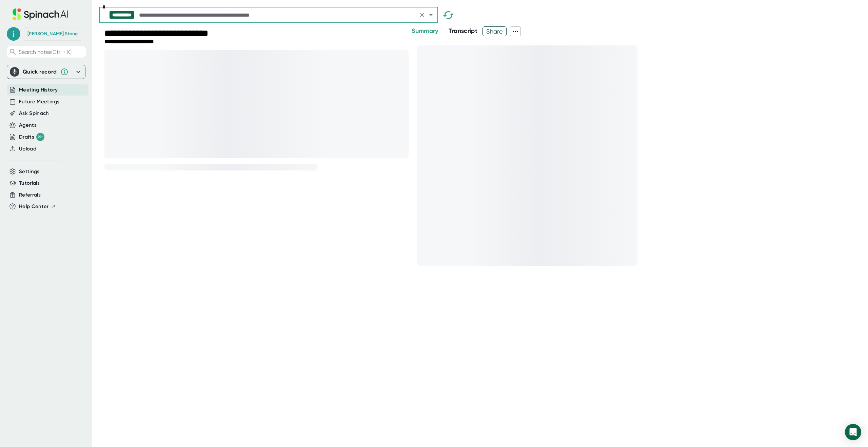  I want to click on span: Future Meetings, so click(39, 102).